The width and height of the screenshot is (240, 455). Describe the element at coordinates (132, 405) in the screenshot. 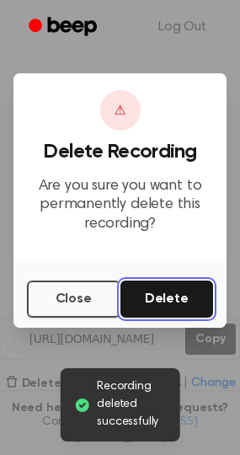

I see `span: Recording deleted successfully` at that location.